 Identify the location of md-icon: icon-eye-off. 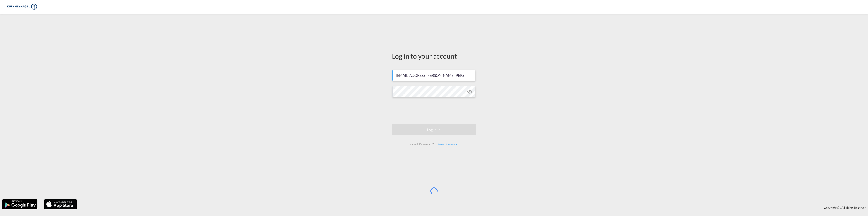
(469, 92).